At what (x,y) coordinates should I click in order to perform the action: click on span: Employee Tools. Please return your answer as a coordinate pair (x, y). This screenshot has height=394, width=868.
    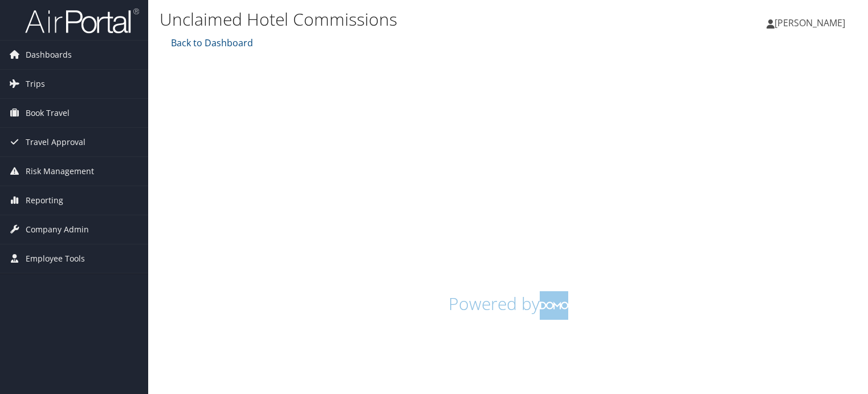
    Looking at the image, I should click on (56, 258).